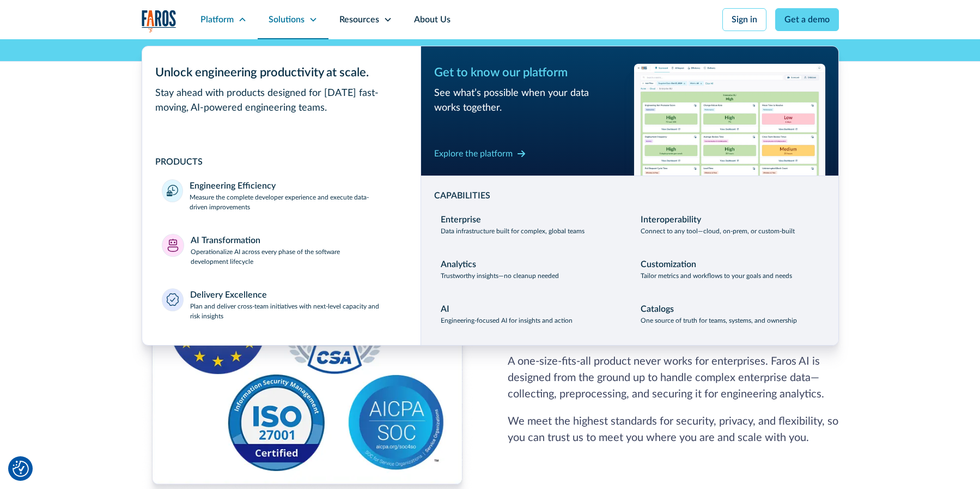 The image size is (980, 489). Describe the element at coordinates (281, 250) in the screenshot. I see `a: AI TransformationOperationalize AI across every phase of the software development lifecycle` at that location.